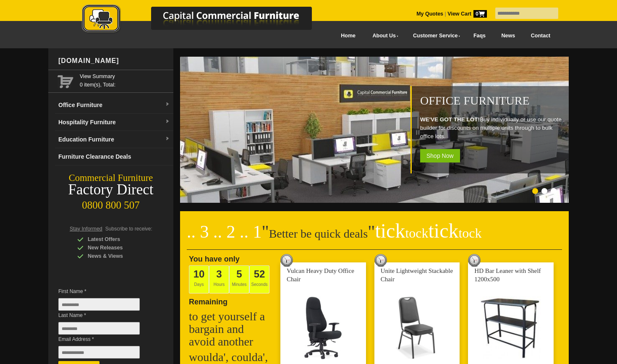 This screenshot has height=364, width=617. What do you see at coordinates (199, 279) in the screenshot?
I see `span: Days` at bounding box center [199, 279].